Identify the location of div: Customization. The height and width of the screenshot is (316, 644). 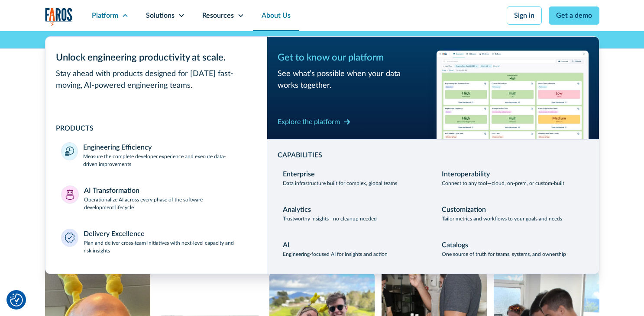
(464, 210).